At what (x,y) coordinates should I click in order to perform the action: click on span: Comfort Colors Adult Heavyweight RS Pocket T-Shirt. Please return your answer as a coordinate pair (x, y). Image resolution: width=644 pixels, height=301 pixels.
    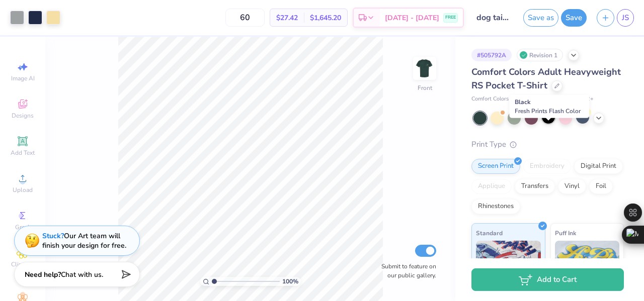
    Looking at the image, I should click on (546, 79).